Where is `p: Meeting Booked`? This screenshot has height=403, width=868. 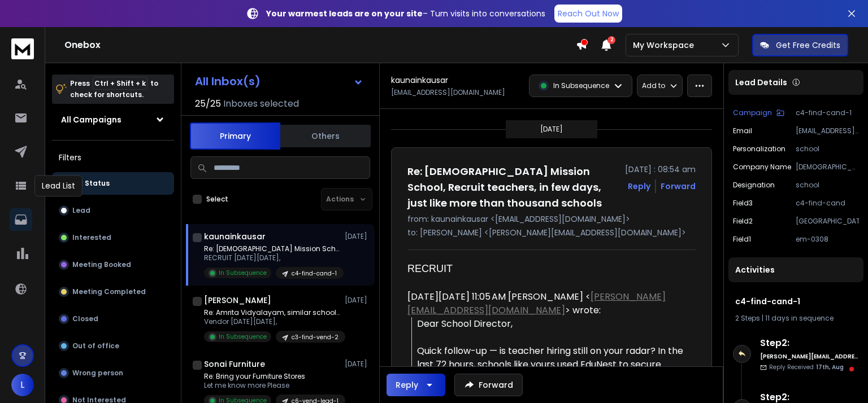
p: Meeting Booked is located at coordinates (102, 265).